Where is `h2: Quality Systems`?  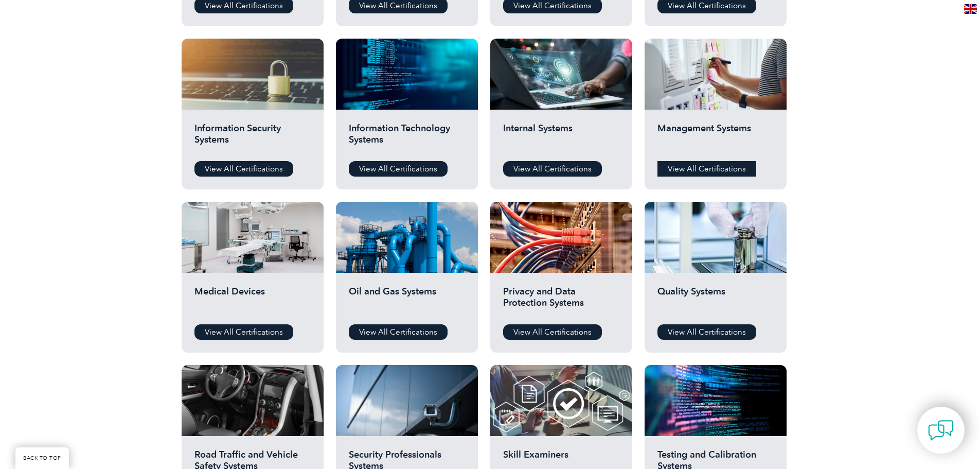
h2: Quality Systems is located at coordinates (716, 301).